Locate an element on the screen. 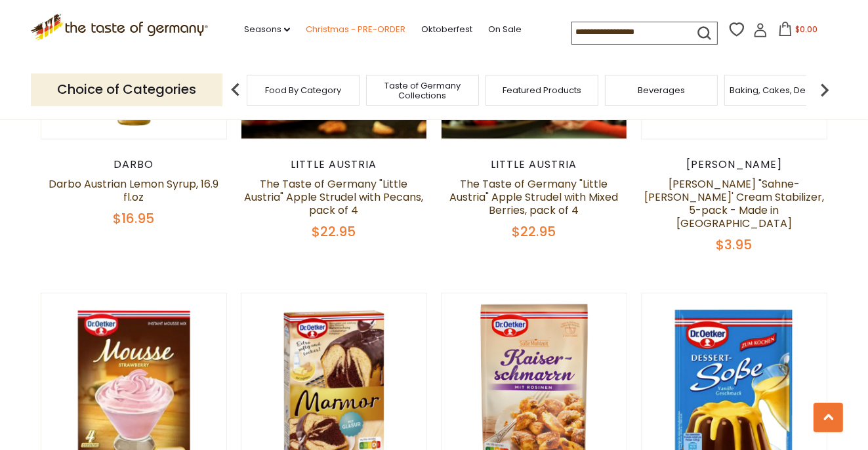  a: Christmas - PRE-ORDER is located at coordinates (356, 29).